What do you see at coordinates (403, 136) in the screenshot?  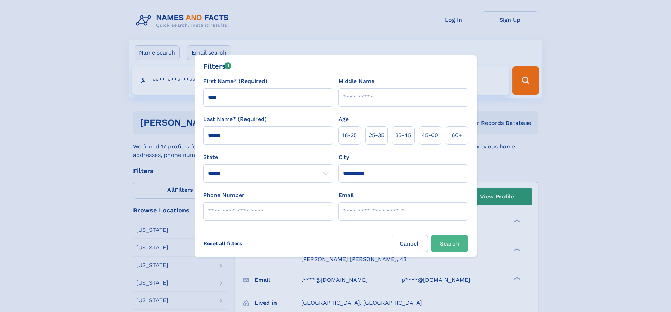 I see `span: 35‑45` at bounding box center [403, 136].